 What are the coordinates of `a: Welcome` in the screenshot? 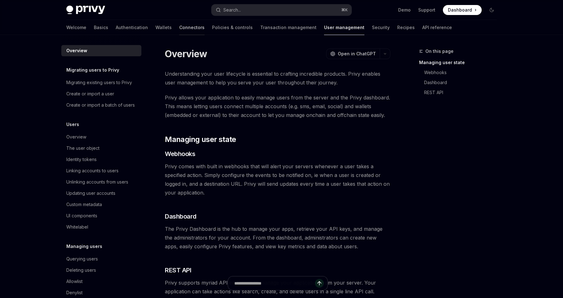 It's located at (76, 28).